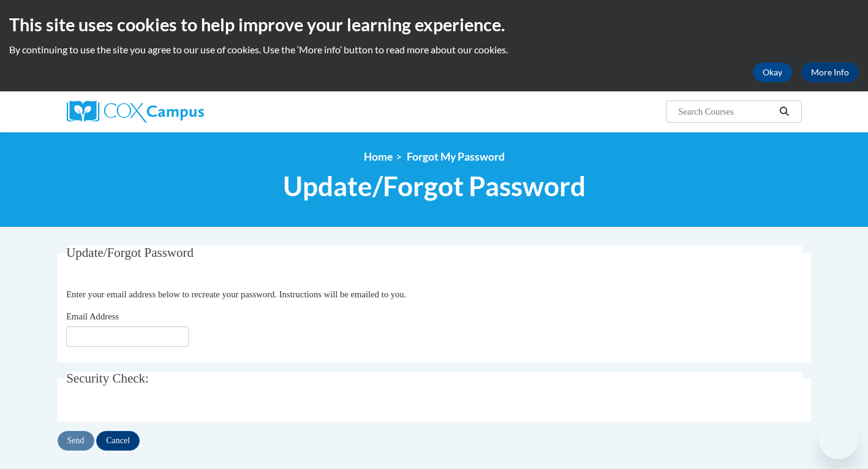 This screenshot has height=469, width=868. I want to click on input: Email, so click(127, 336).